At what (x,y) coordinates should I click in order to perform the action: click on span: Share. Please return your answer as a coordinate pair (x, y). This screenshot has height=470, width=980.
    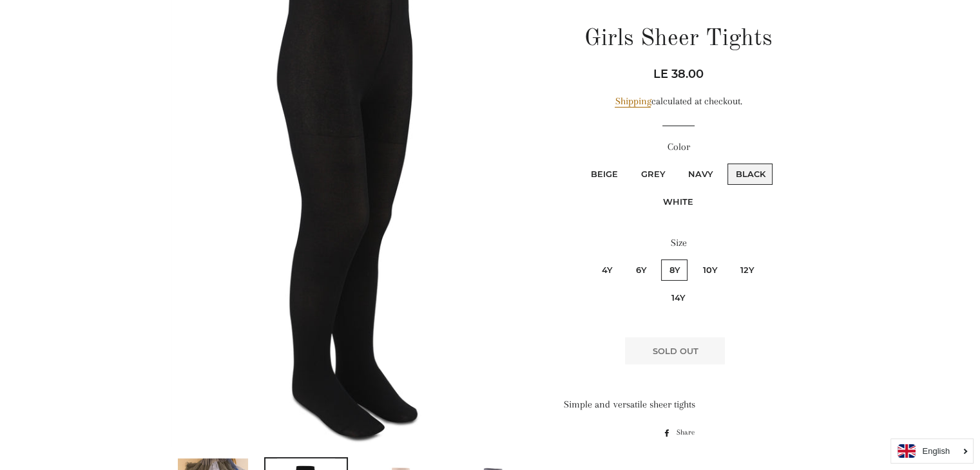
    Looking at the image, I should click on (688, 433).